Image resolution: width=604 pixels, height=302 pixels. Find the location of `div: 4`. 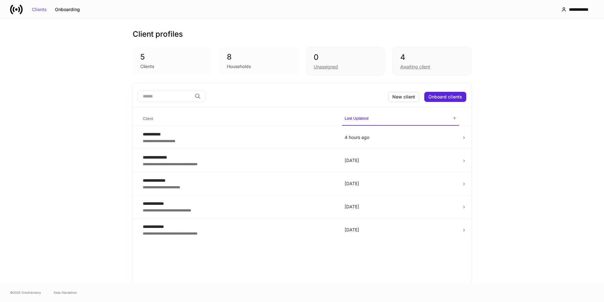

div: 4 is located at coordinates (432, 57).